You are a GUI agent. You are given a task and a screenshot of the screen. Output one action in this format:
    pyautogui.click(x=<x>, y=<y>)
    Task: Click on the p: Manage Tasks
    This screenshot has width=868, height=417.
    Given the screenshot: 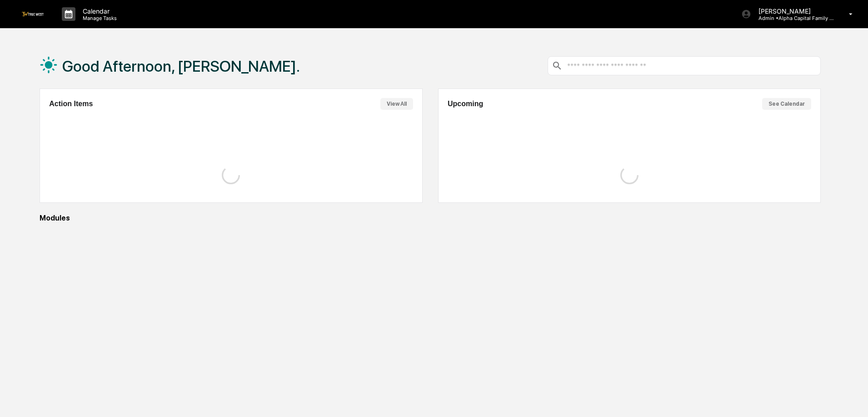 What is the action you would take?
    pyautogui.click(x=98, y=18)
    